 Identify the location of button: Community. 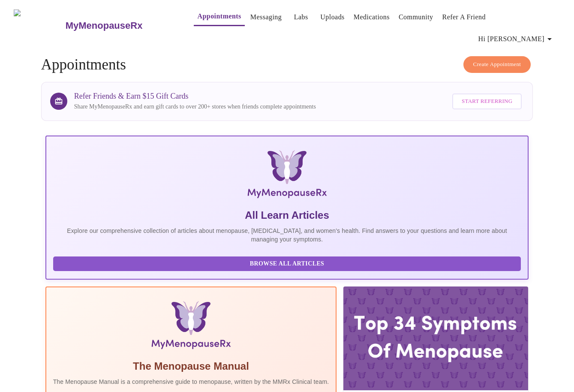
(416, 17).